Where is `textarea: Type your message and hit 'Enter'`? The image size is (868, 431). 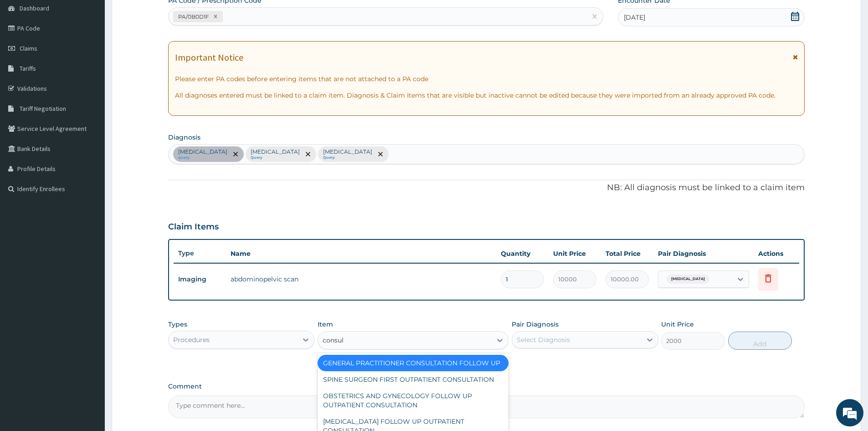
textarea: Type your message and hit 'Enter' is located at coordinates (89, 265).